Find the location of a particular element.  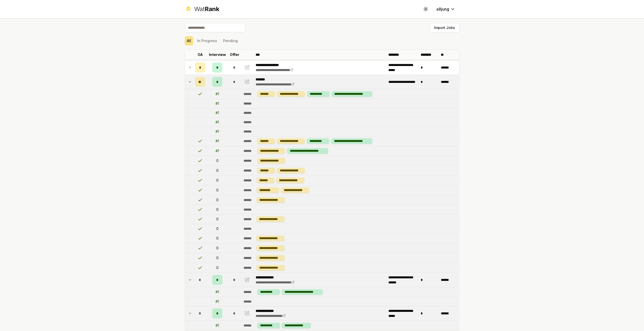

button: All is located at coordinates (189, 41).